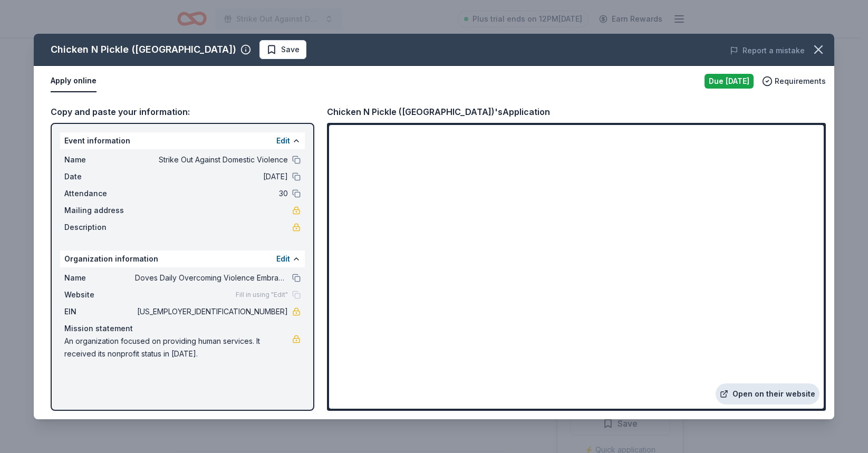 The height and width of the screenshot is (453, 868). Describe the element at coordinates (100, 312) in the screenshot. I see `span: EIN` at that location.